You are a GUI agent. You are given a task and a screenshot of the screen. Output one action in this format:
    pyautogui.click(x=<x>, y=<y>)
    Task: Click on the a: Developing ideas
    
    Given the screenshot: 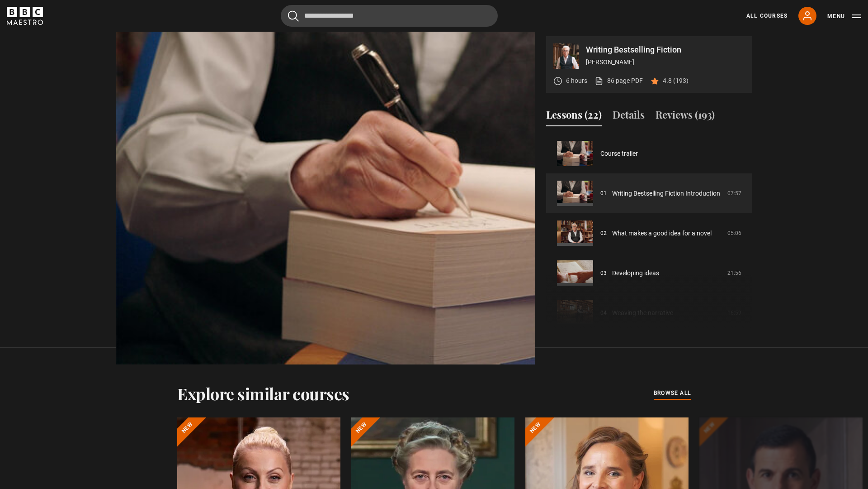 What is the action you would take?
    pyautogui.click(x=636, y=273)
    